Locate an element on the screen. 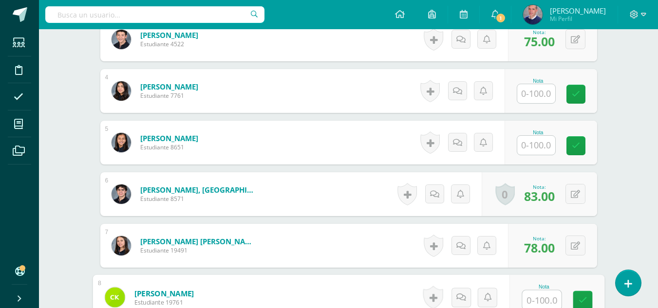 This screenshot has width=658, height=308. input: Busca un usuario... is located at coordinates (155, 15).